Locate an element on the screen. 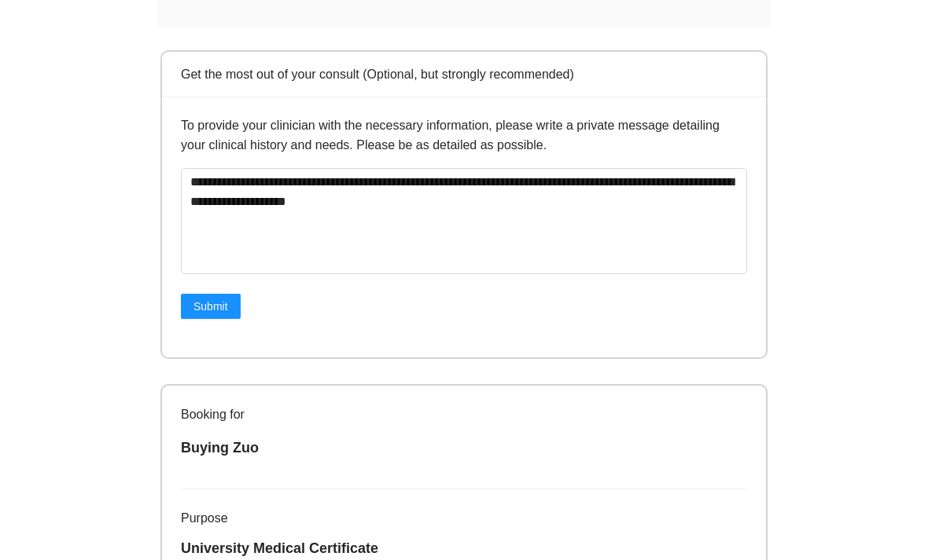 Image resolution: width=928 pixels, height=560 pixels. p: Booking for is located at coordinates (464, 414).